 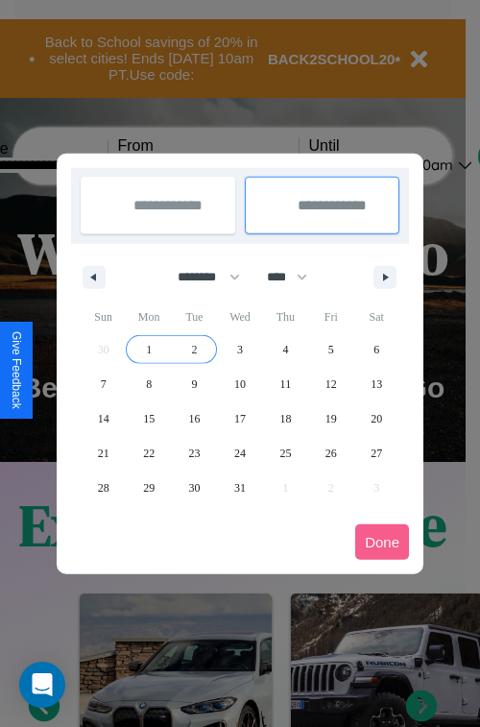 I want to click on button: 4, so click(x=285, y=349).